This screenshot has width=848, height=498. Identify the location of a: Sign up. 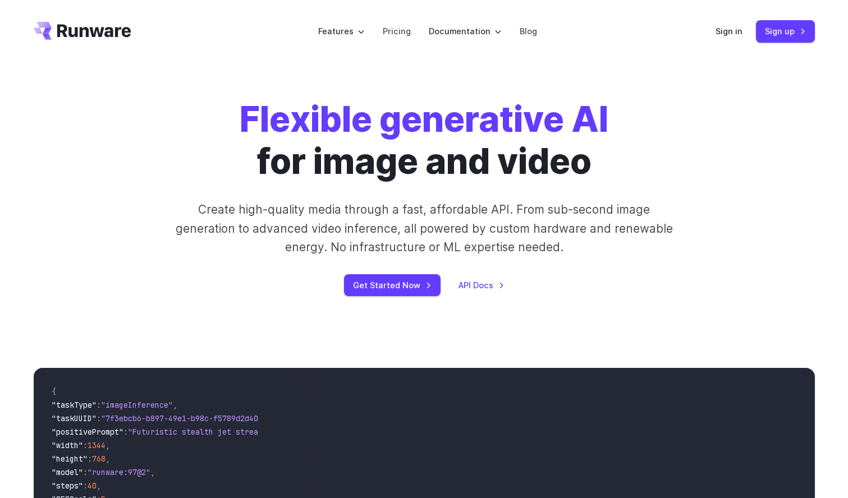
(785, 31).